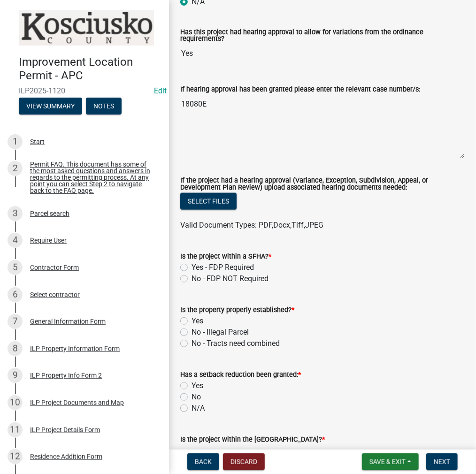 This screenshot has width=476, height=474. Describe the element at coordinates (55, 295) in the screenshot. I see `div: Select contractor` at that location.